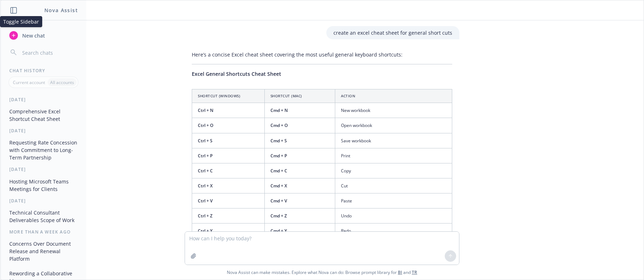  I want to click on td: Save workbook, so click(394, 141).